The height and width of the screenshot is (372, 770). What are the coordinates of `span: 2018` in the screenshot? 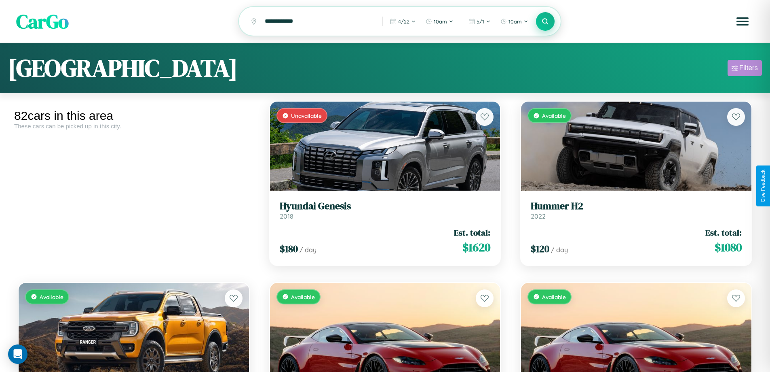 It's located at (287, 216).